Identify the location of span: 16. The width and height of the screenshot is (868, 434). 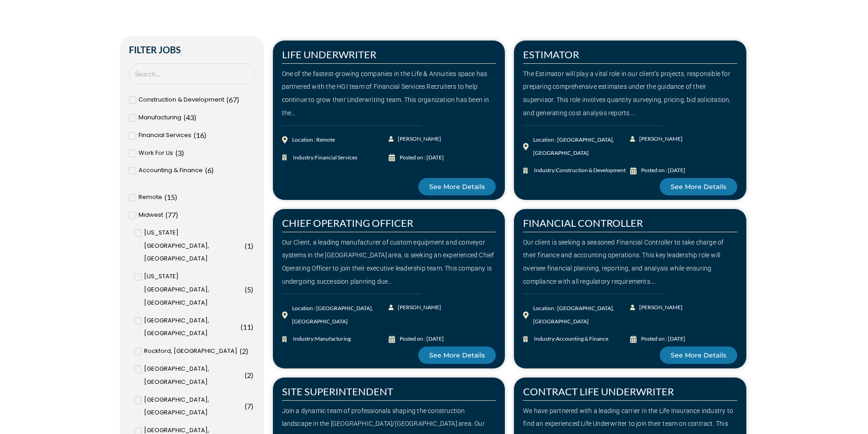
(200, 135).